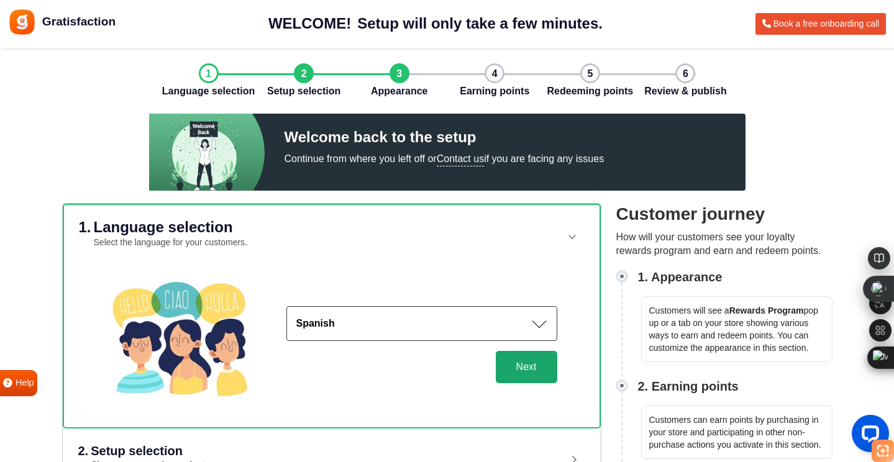 This screenshot has height=462, width=894. Describe the element at coordinates (526, 367) in the screenshot. I see `button: Next` at that location.